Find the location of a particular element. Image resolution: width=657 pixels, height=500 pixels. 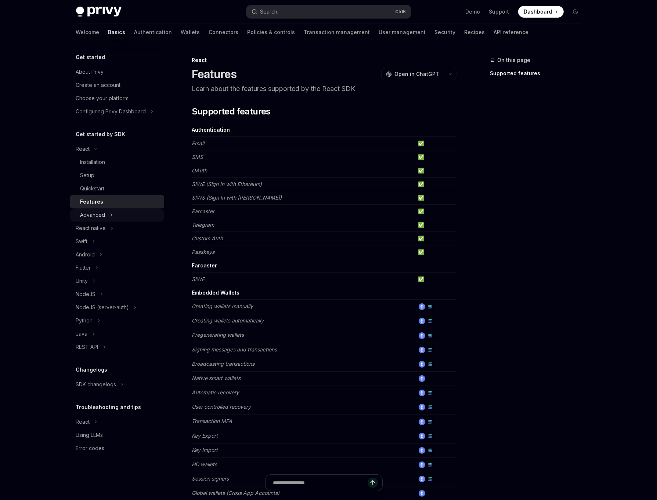

div: Advanced is located at coordinates (93, 215).